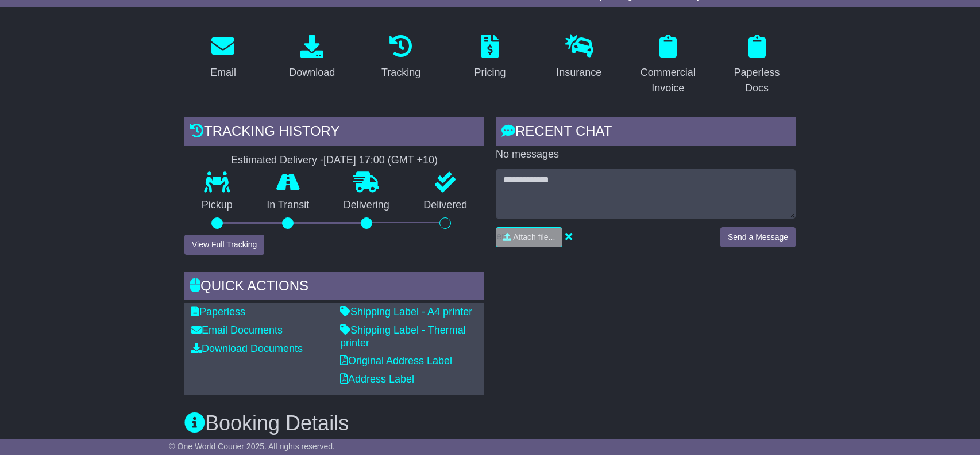 Image resolution: width=980 pixels, height=455 pixels. I want to click on h3: Booking Details, so click(490, 423).